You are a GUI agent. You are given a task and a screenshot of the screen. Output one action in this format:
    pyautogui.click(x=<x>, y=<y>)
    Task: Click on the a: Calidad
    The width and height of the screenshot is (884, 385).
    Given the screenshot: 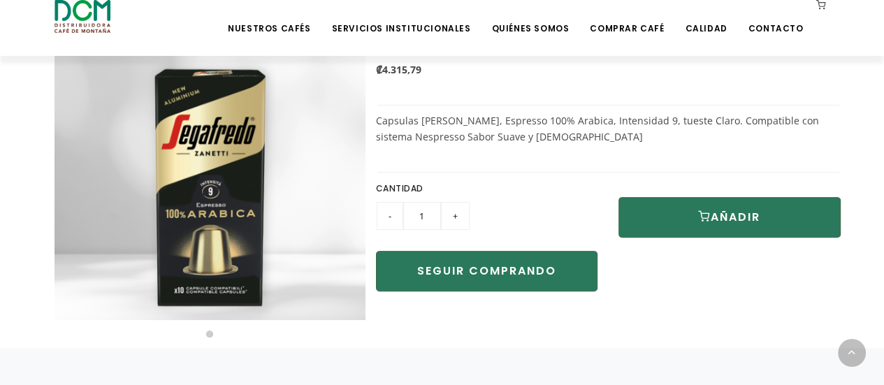 What is the action you would take?
    pyautogui.click(x=706, y=17)
    